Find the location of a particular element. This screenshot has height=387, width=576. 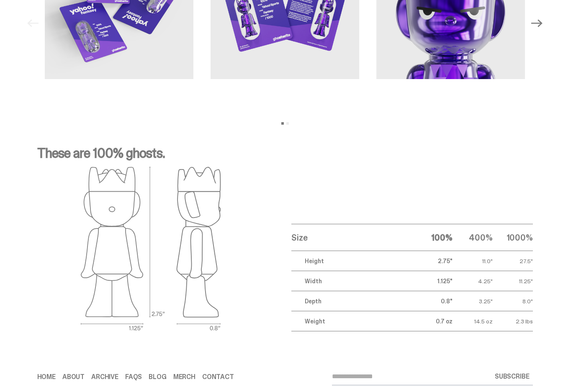

td: 11.25" is located at coordinates (513, 281).